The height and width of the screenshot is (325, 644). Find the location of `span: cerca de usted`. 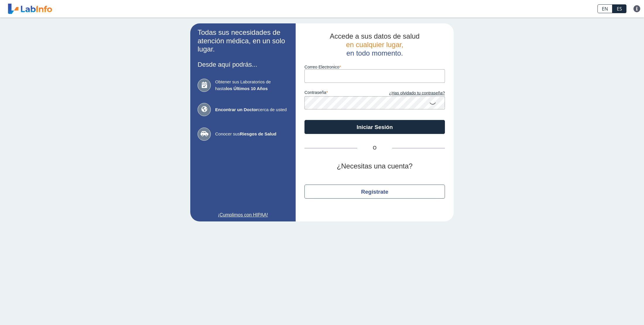

span: cerca de usted is located at coordinates (251, 110).